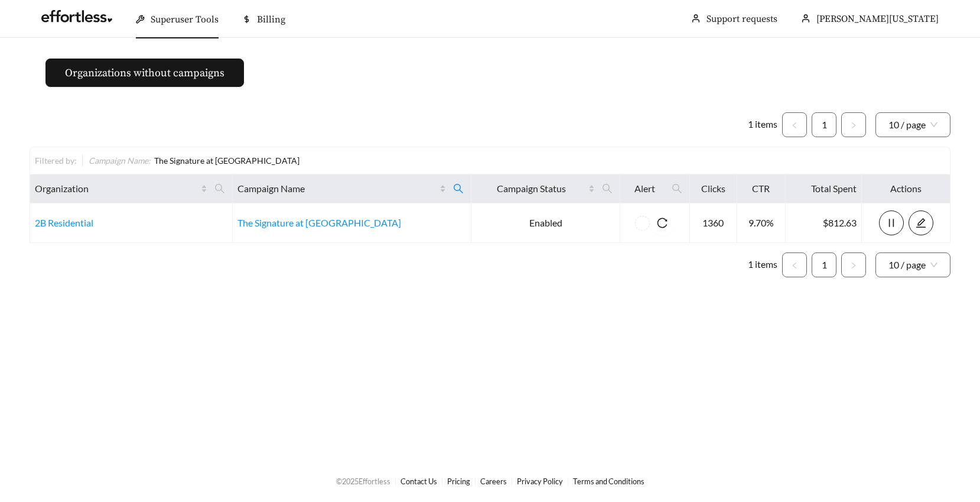  I want to click on button: reload, so click(662, 223).